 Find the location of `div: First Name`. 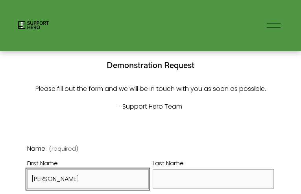

div: First Name is located at coordinates (88, 163).